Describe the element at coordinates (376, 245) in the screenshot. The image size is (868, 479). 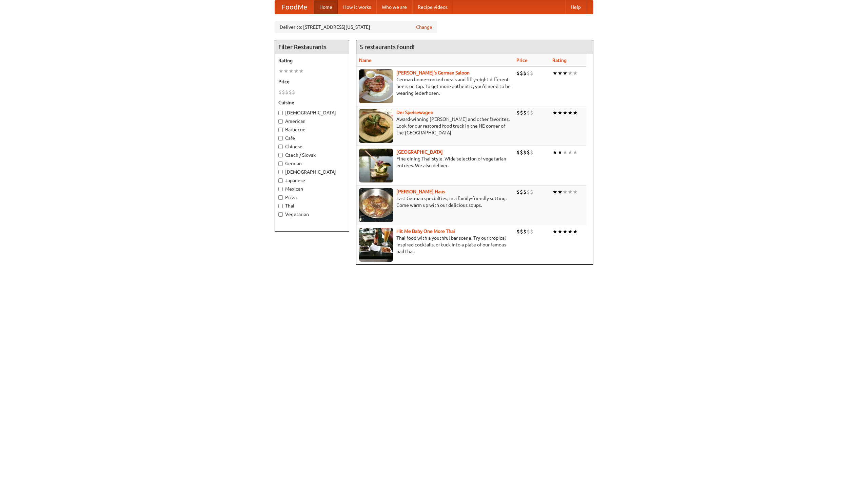
I see `img: babythai.jpg` at that location.